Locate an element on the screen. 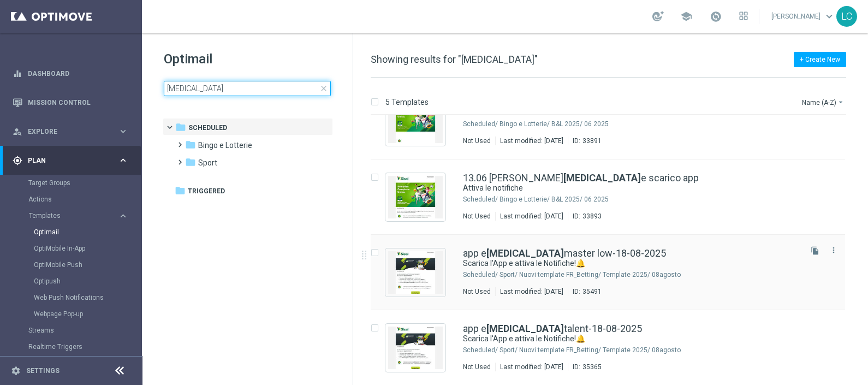 The image size is (868, 385). span: Plan is located at coordinates (72, 161).